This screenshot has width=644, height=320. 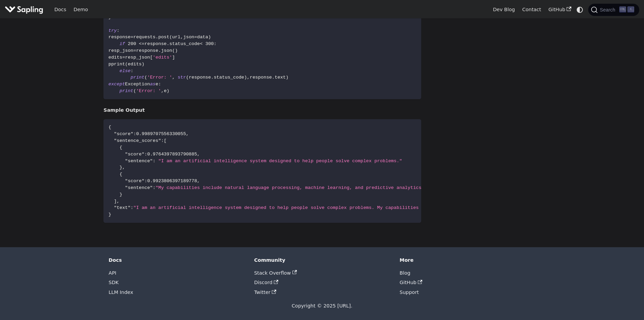 I want to click on span: status_code, so click(x=229, y=77).